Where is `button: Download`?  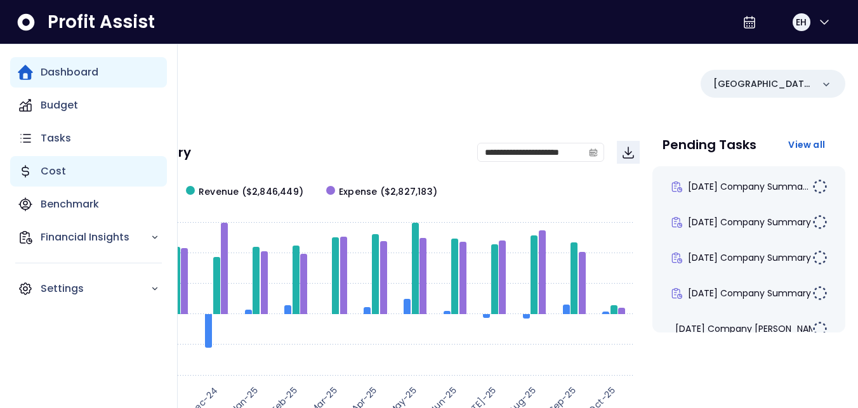 button: Download is located at coordinates (628, 152).